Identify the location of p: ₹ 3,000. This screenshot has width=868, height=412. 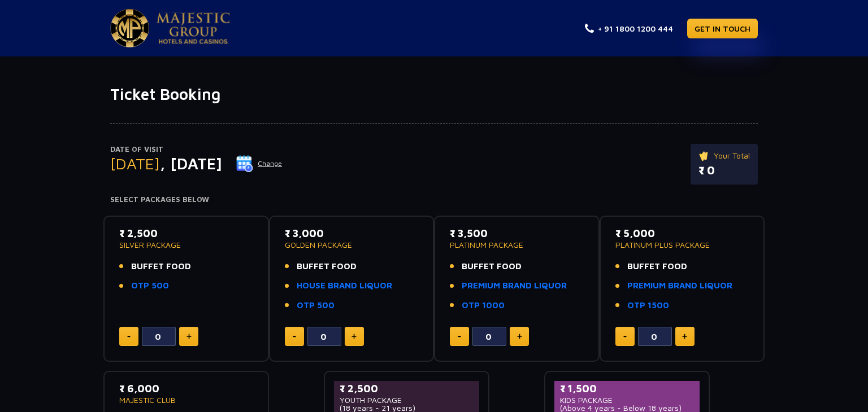
(351, 233).